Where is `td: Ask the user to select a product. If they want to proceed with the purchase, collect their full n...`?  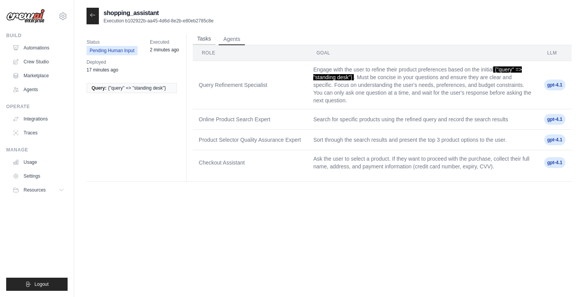 td: Ask the user to select a product. If they want to proceed with the purchase, collect their full n... is located at coordinates (422, 163).